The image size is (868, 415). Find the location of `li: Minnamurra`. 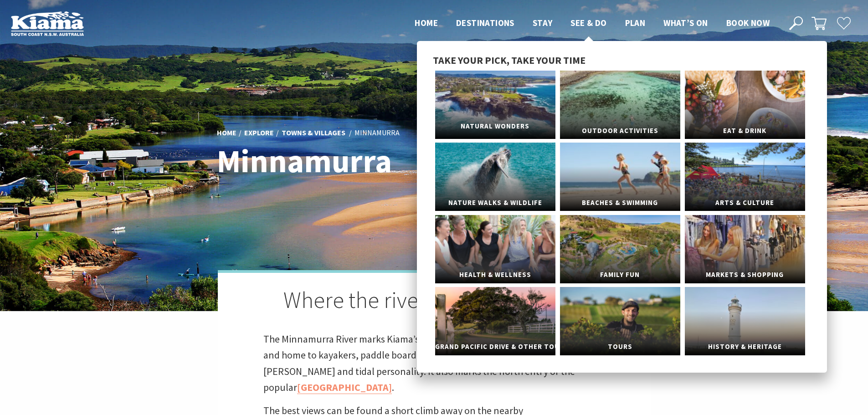

li: Minnamurra is located at coordinates (377, 133).